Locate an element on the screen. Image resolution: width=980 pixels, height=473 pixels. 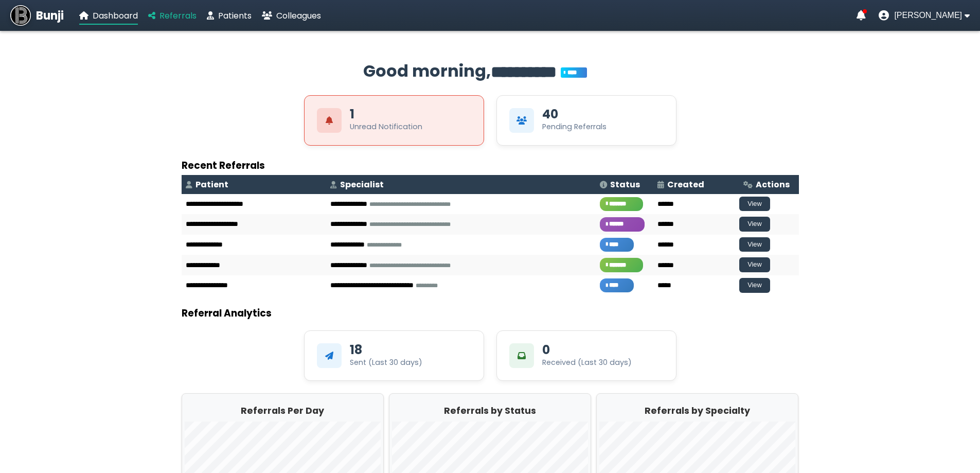
div: Pending Referrals is located at coordinates (574, 127).